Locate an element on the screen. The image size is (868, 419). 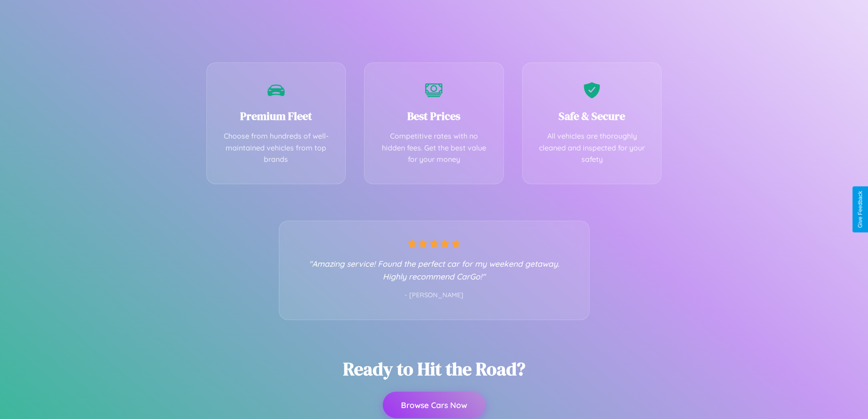
h3: Safe & Secure is located at coordinates (592, 116).